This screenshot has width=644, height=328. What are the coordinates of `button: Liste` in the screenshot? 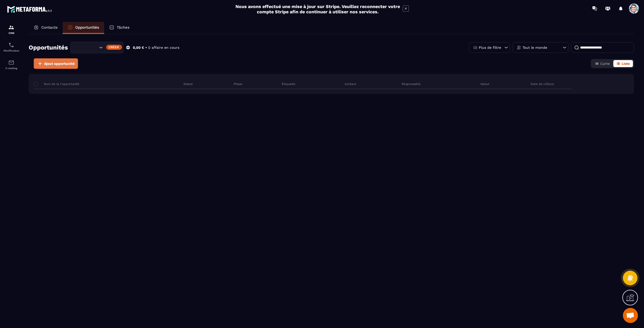 It's located at (623, 64).